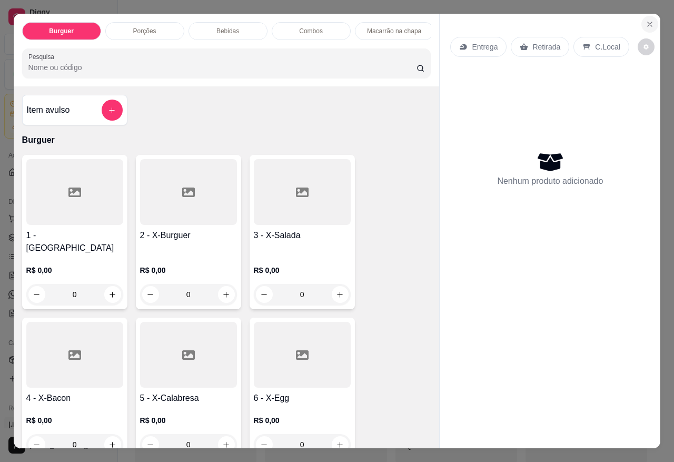  Describe the element at coordinates (311, 31) in the screenshot. I see `p: Combos` at that location.